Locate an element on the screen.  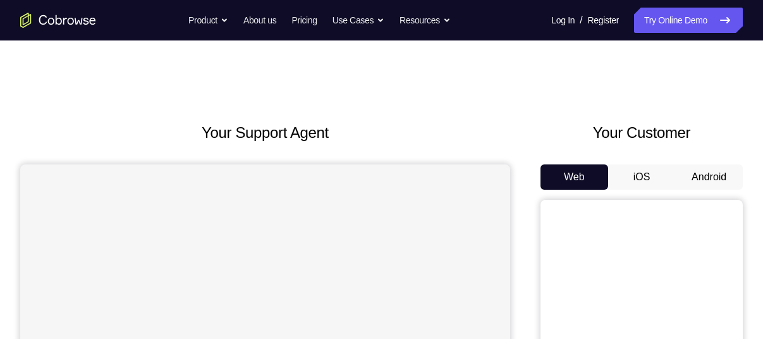
a: Register is located at coordinates (603, 20).